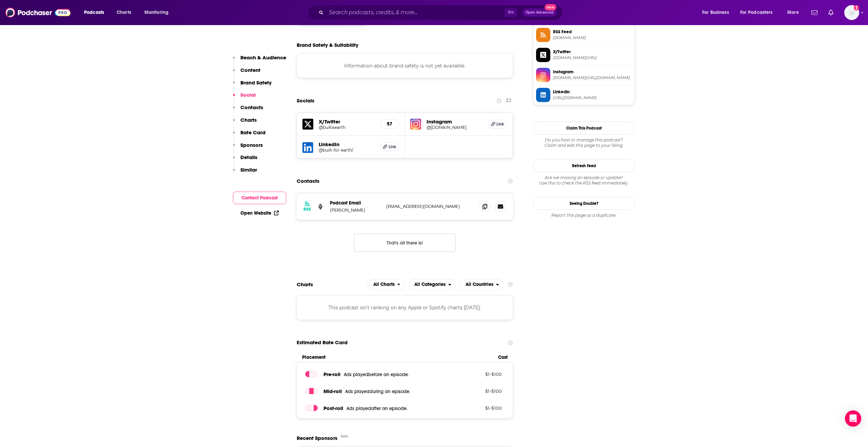 Image resolution: width=868 pixels, height=447 pixels. I want to click on div: Are we missing an episode or update? Use this to check the RSS feed immediately., so click(584, 180).